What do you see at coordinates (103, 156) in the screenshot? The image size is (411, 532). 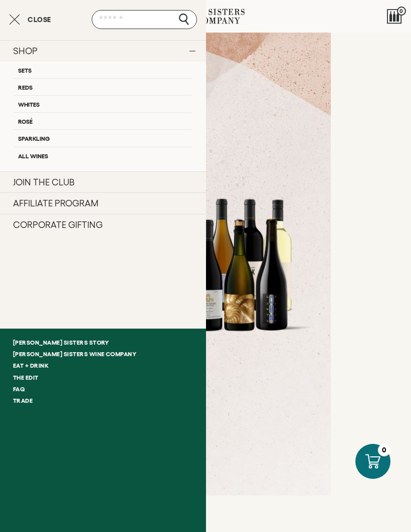 I see `a: All Wines` at bounding box center [103, 156].